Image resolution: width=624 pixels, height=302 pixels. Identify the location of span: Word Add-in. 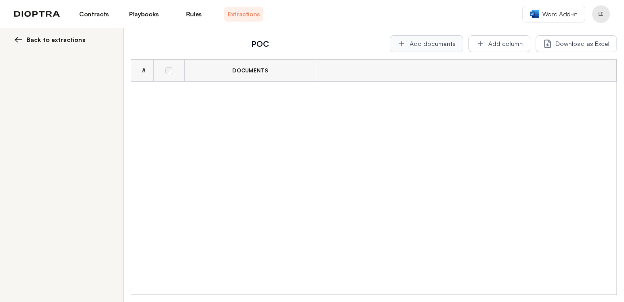
(560, 14).